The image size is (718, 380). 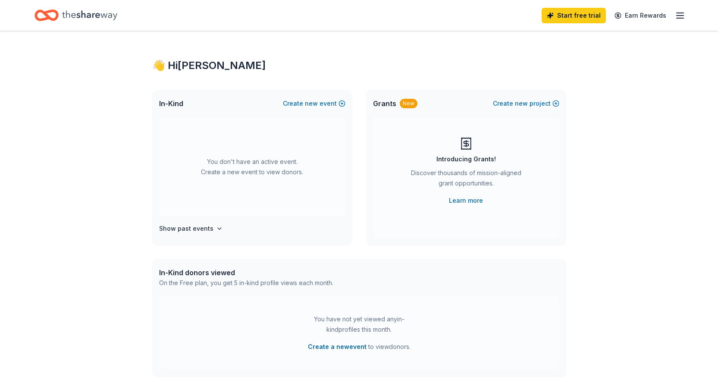 What do you see at coordinates (186, 229) in the screenshot?
I see `h4: Show past events` at bounding box center [186, 229].